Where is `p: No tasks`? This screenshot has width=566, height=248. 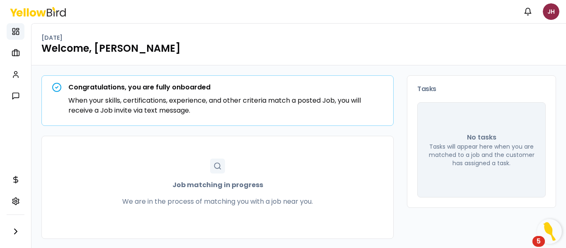
p: No tasks is located at coordinates (481, 138).